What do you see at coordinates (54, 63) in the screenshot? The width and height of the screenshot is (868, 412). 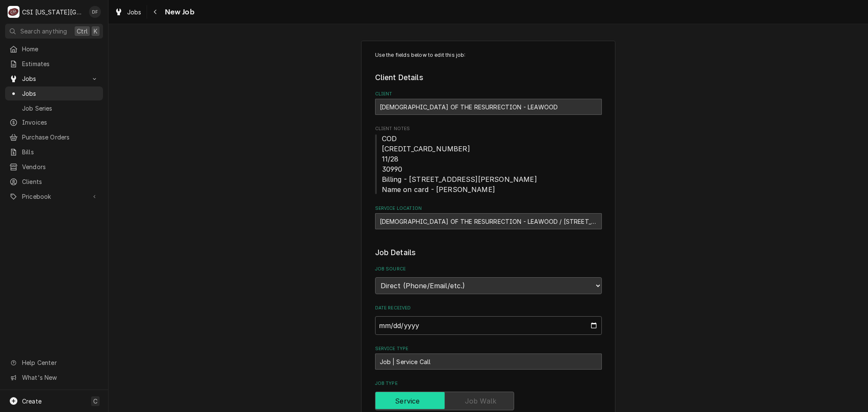 I see `a: Estimates` at bounding box center [54, 63].